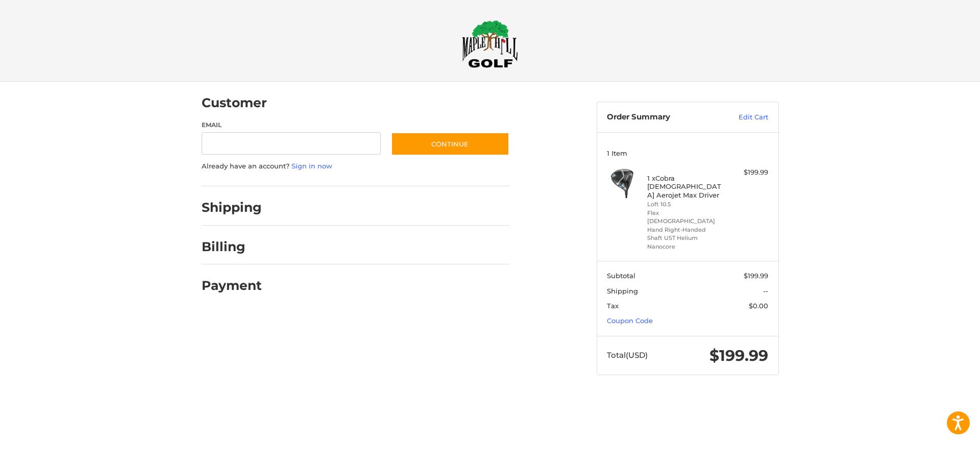  I want to click on li: Loft 10.5, so click(686, 204).